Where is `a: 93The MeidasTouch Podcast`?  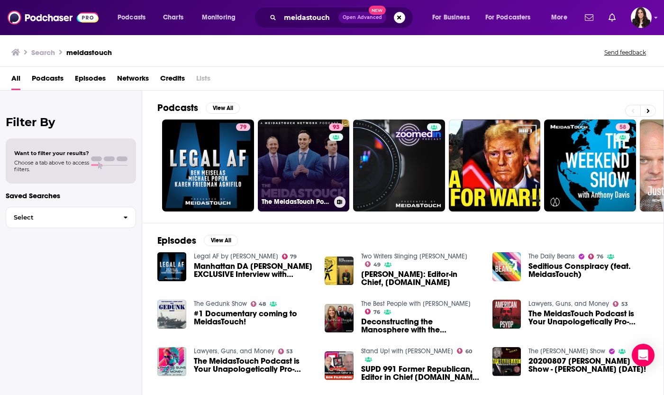
a: 93The MeidasTouch Podcast is located at coordinates (304, 165).